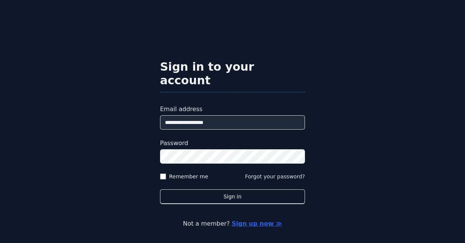 The width and height of the screenshot is (465, 243). What do you see at coordinates (233, 224) in the screenshot?
I see `p: Not a member?` at bounding box center [233, 224].